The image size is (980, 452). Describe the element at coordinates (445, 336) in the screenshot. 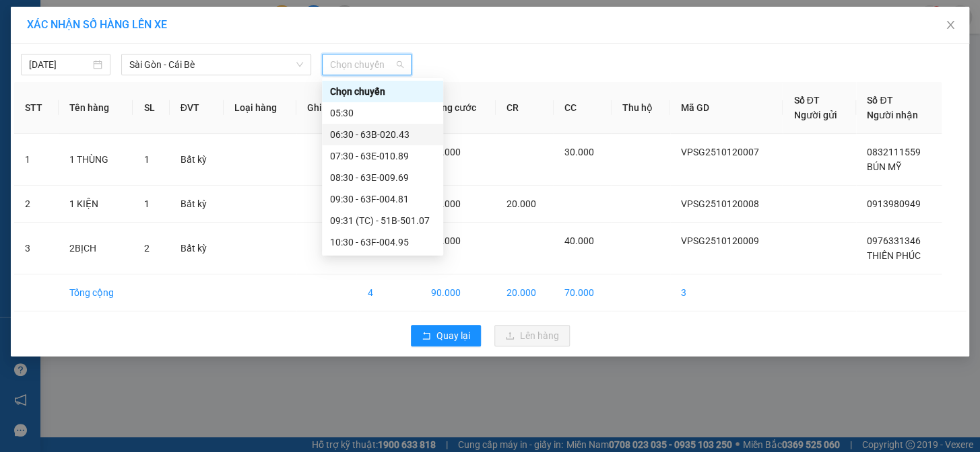

I see `button: rollbackQuay lại` at that location.